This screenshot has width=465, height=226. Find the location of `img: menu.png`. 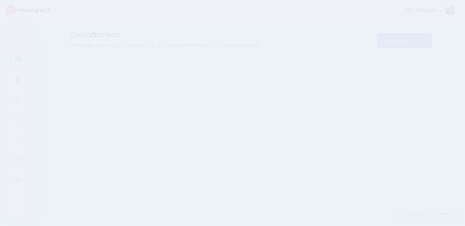

img: menu.png is located at coordinates (18, 38).